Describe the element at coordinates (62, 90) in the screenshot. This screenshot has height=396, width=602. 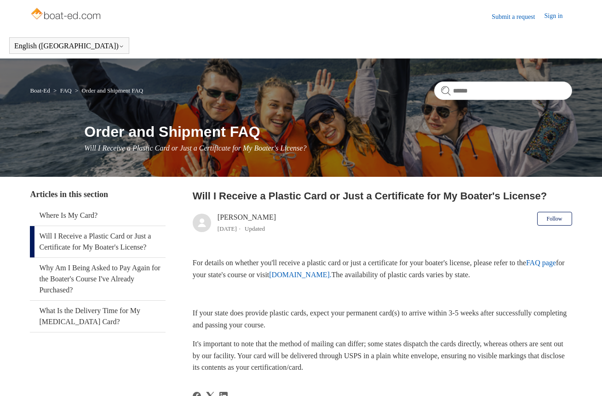
I see `li: FAQ` at that location.